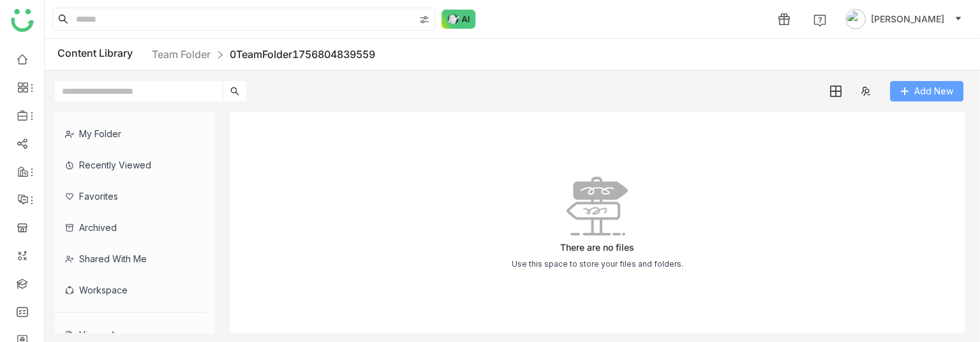 The height and width of the screenshot is (342, 980). I want to click on img: help.svg, so click(820, 21).